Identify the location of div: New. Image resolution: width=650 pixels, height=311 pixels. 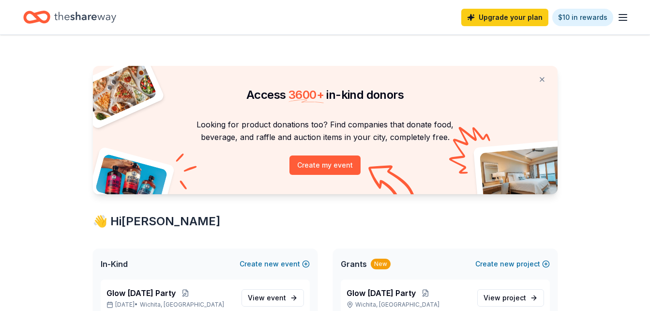
(380, 264).